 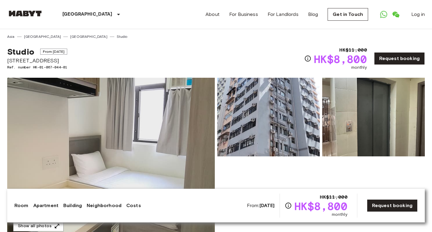 I want to click on a: Building, so click(x=73, y=206).